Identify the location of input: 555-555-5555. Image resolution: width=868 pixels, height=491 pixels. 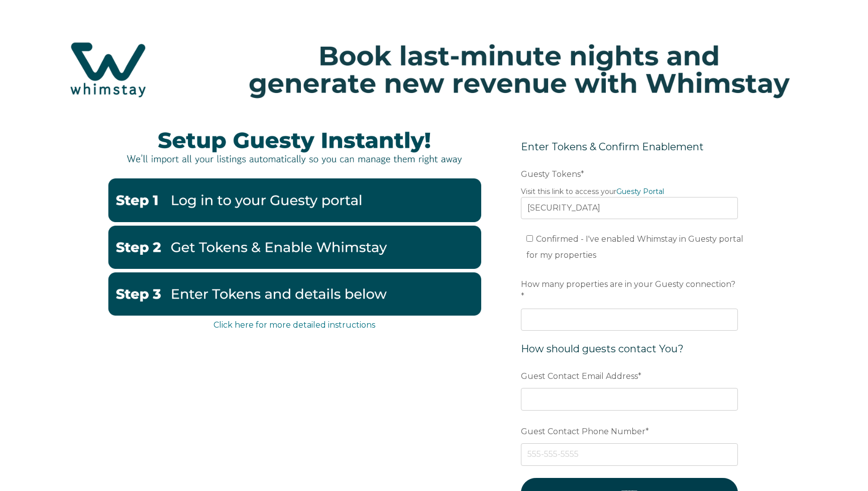
(630, 454).